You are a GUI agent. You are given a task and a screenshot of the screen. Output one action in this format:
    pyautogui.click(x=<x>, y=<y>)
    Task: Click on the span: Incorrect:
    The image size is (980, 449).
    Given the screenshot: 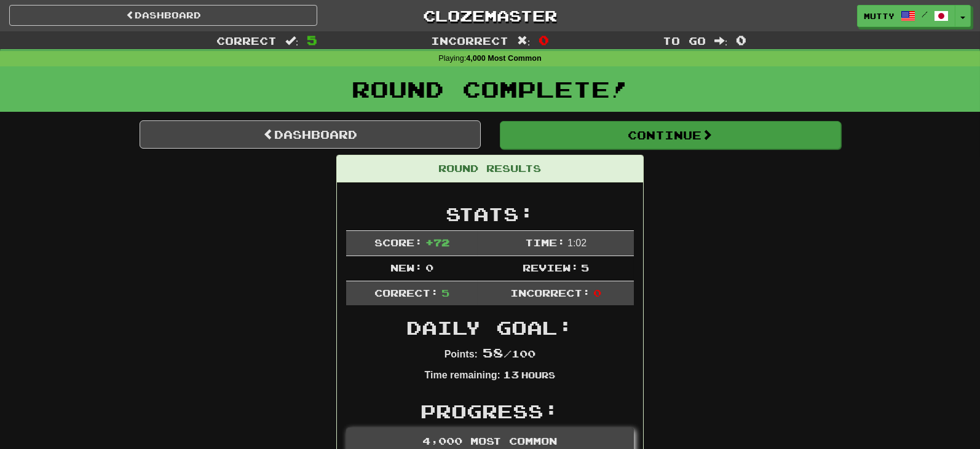 What is the action you would take?
    pyautogui.click(x=551, y=293)
    